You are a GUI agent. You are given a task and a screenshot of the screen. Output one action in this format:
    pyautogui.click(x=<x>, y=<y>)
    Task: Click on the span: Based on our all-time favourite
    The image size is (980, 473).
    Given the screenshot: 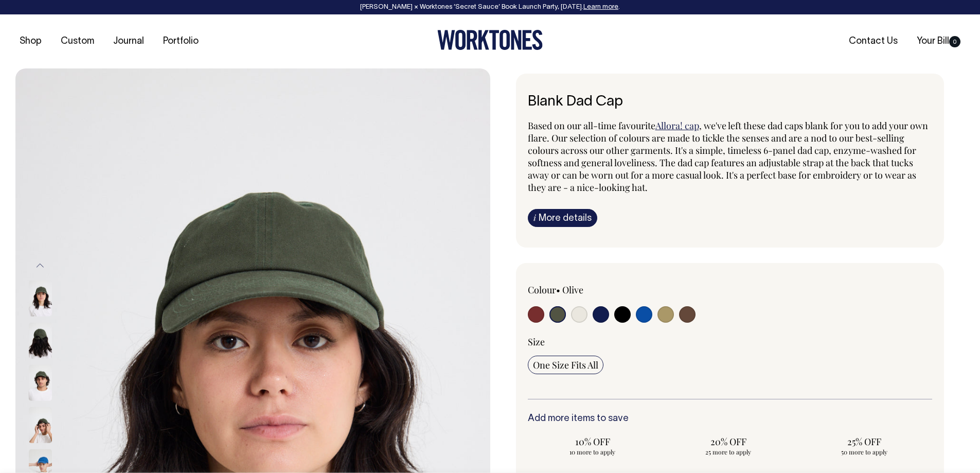 What is the action you would take?
    pyautogui.click(x=592, y=125)
    